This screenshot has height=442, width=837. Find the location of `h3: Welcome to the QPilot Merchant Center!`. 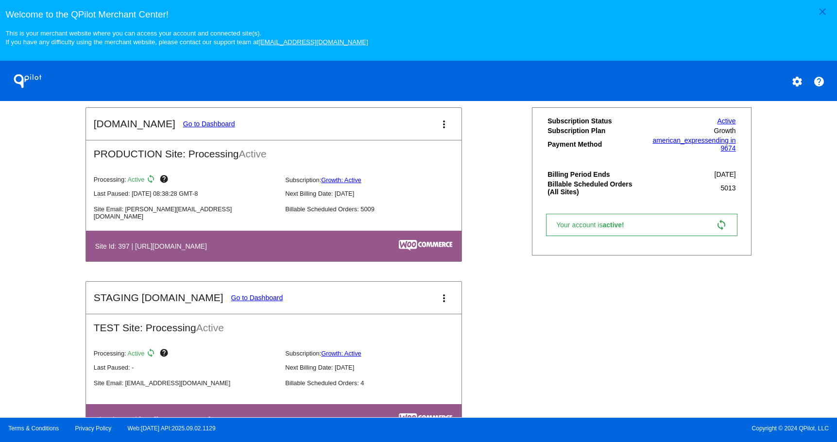

h3: Welcome to the QPilot Merchant Center! is located at coordinates (418, 15).